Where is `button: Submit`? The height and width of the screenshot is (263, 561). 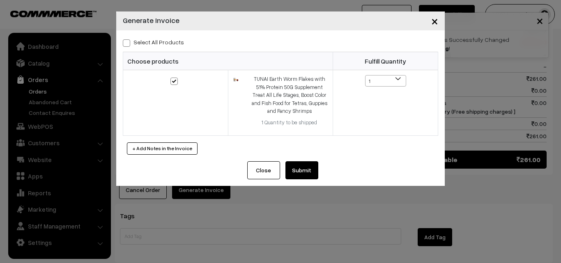
button: Submit is located at coordinates (302, 170).